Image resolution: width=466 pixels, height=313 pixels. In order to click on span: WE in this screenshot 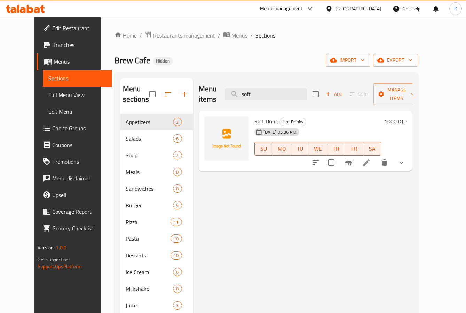, I will do `click(318, 149)`.